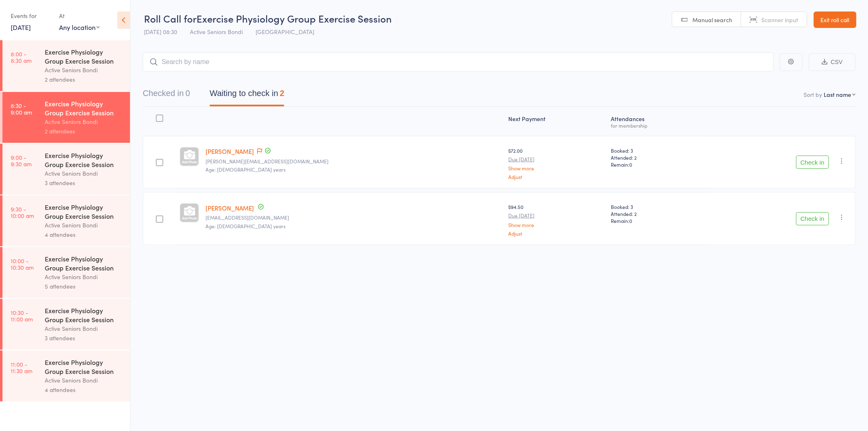 The image size is (868, 431). Describe the element at coordinates (838, 94) in the screenshot. I see `div: Last name` at that location.